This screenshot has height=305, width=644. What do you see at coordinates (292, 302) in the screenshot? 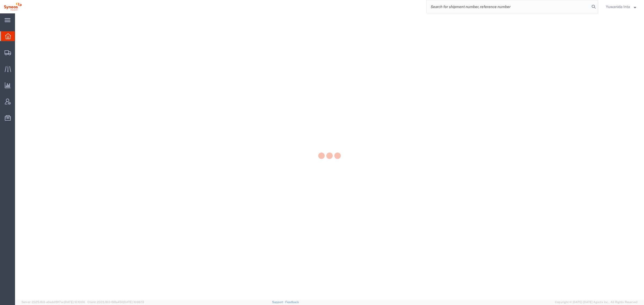
I see `a: Feedback` at bounding box center [292, 302].